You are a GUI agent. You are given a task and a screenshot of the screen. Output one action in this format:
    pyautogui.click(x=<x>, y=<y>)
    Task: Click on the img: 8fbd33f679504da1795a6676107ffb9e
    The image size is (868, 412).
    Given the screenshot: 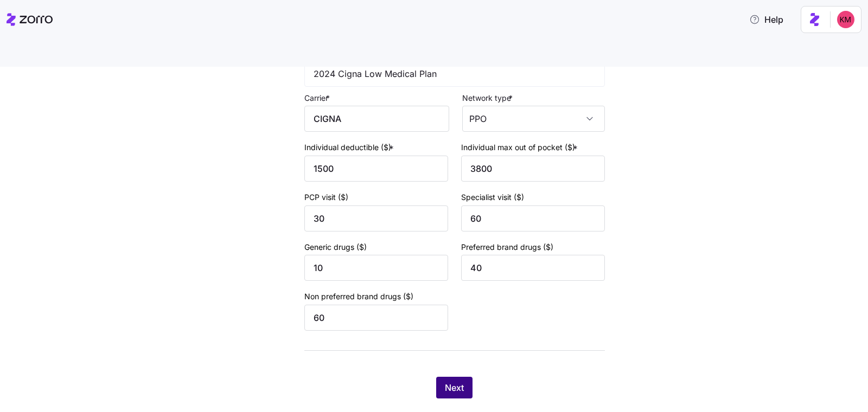 What is the action you would take?
    pyautogui.click(x=846, y=20)
    